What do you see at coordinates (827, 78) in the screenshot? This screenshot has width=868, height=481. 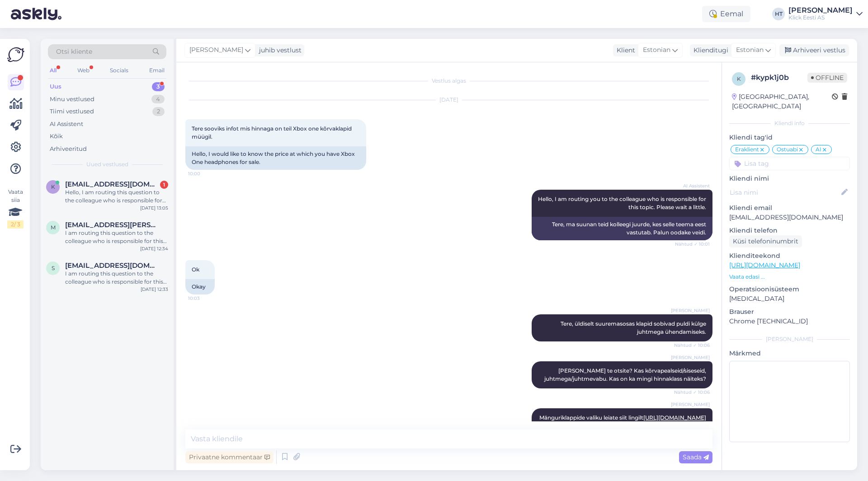 I see `span: Offline` at bounding box center [827, 78].